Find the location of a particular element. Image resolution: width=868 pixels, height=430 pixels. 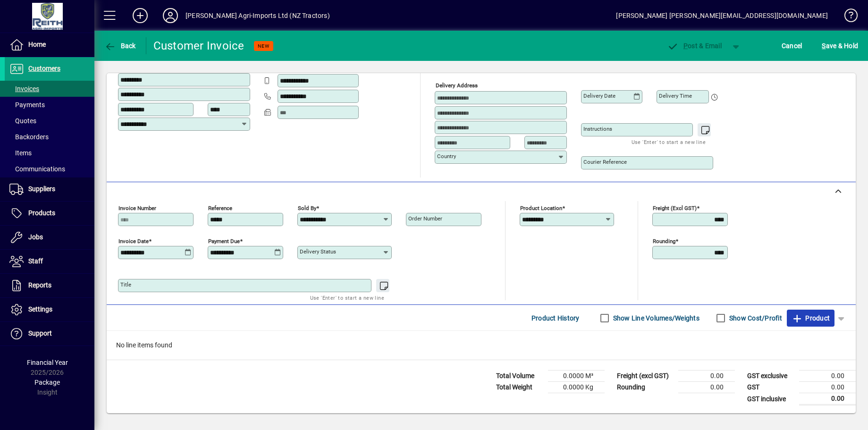

mat-label: Delivery date is located at coordinates (600, 96).